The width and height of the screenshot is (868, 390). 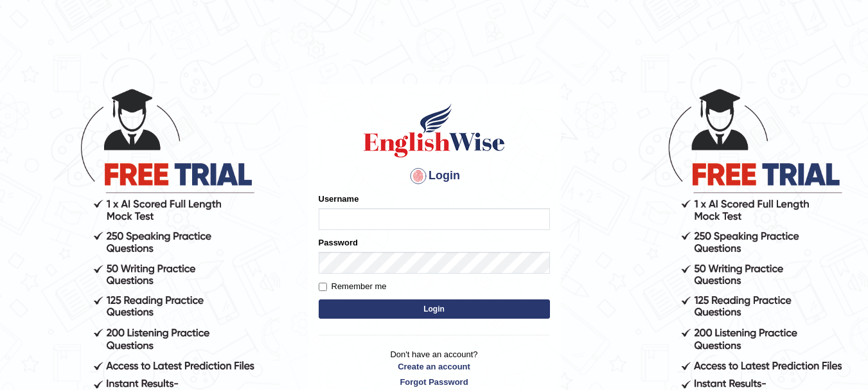 I want to click on label: Remember me, so click(x=353, y=287).